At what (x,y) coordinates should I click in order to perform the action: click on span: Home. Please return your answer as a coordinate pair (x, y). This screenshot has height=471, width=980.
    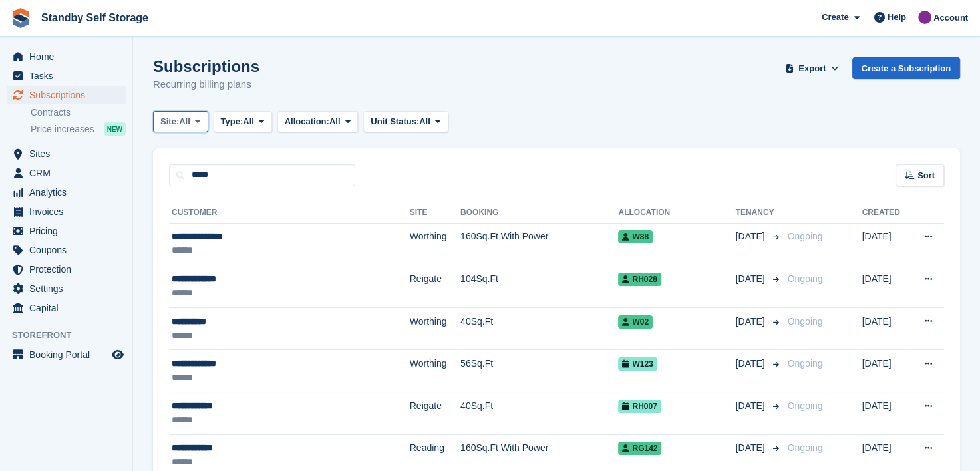
    Looking at the image, I should click on (69, 56).